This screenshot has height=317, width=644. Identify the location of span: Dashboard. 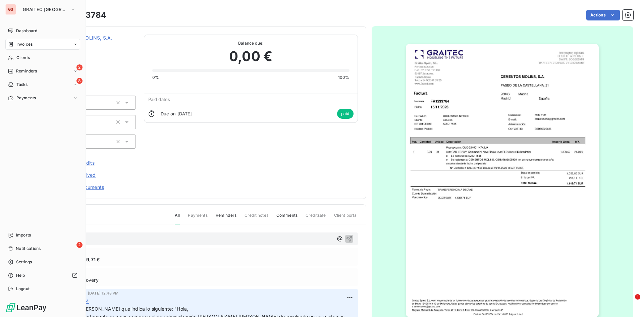
(26, 31).